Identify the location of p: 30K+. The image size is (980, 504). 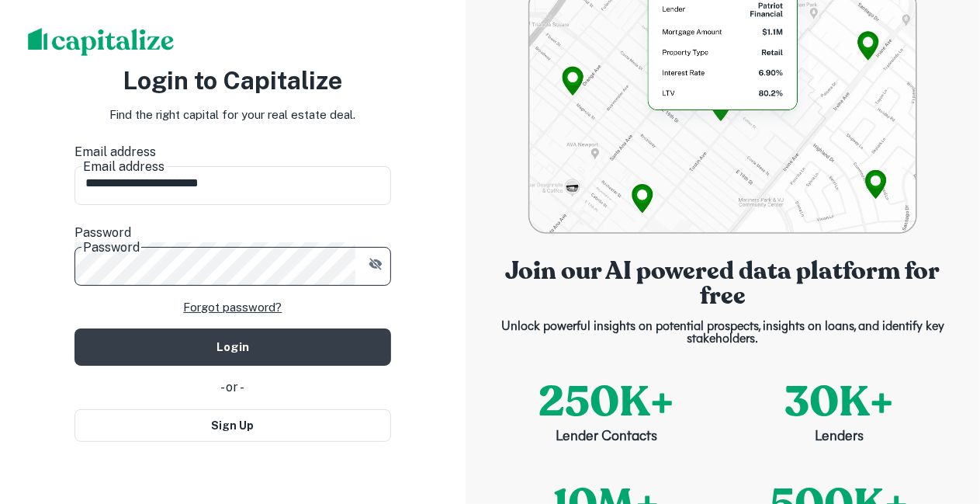
(839, 402).